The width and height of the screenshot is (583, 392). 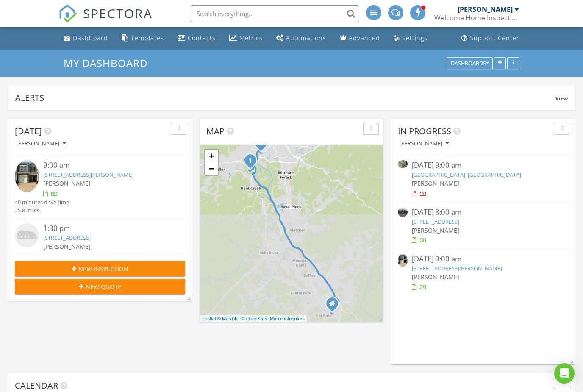 What do you see at coordinates (402, 212) in the screenshot?
I see `img: streetview` at bounding box center [402, 212].